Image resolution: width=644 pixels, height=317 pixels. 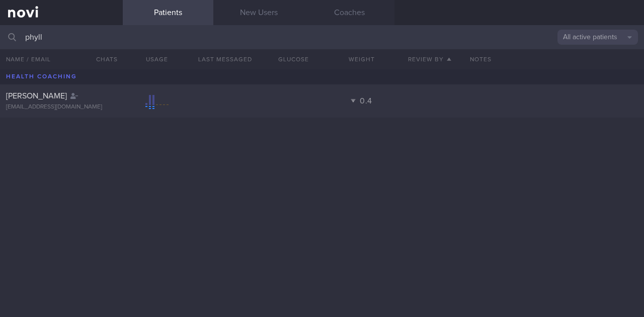 I want to click on span: 0.4, so click(x=366, y=101).